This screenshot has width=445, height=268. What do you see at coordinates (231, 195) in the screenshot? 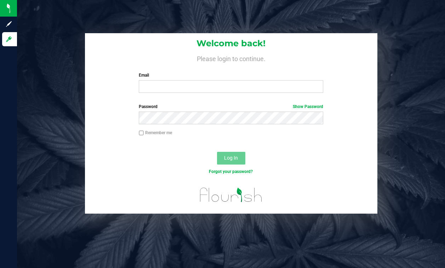
I see `img: flourish_logo.svg` at bounding box center [231, 195].